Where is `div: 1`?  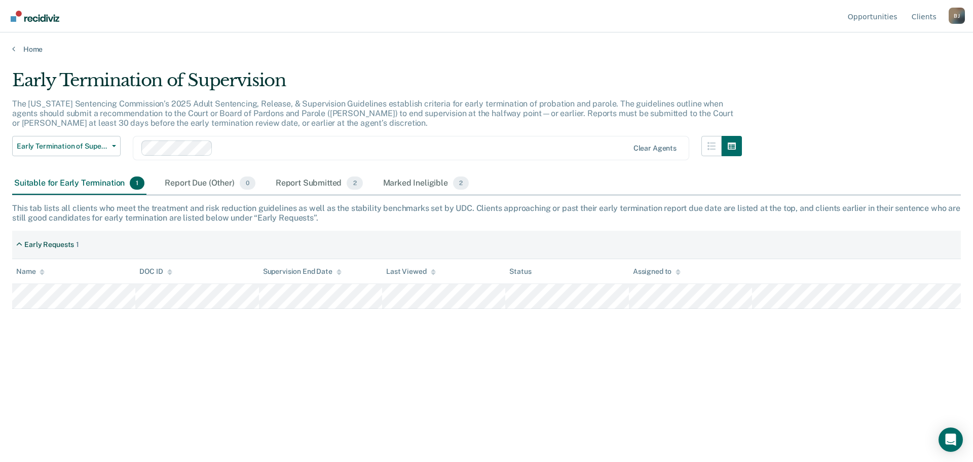 div: 1 is located at coordinates (78, 244).